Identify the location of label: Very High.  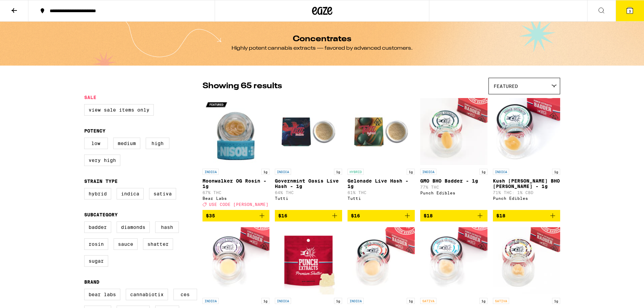
(102, 160).